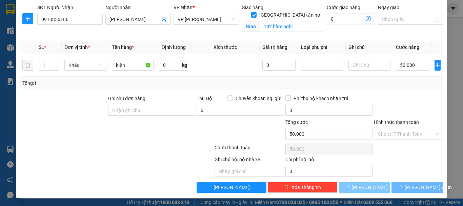  What do you see at coordinates (138, 7) in the screenshot?
I see `div: Người nhận` at bounding box center [138, 7].